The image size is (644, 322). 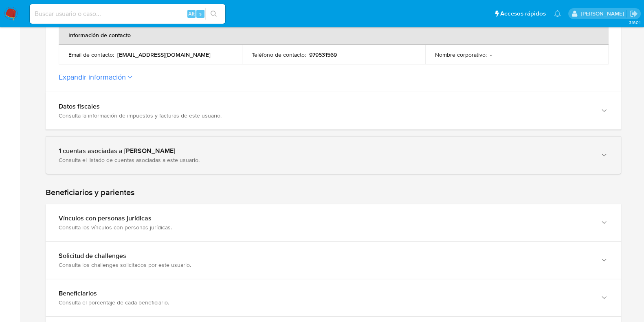 What do you see at coordinates (557, 14) in the screenshot?
I see `a: Notificaciones` at bounding box center [557, 14].